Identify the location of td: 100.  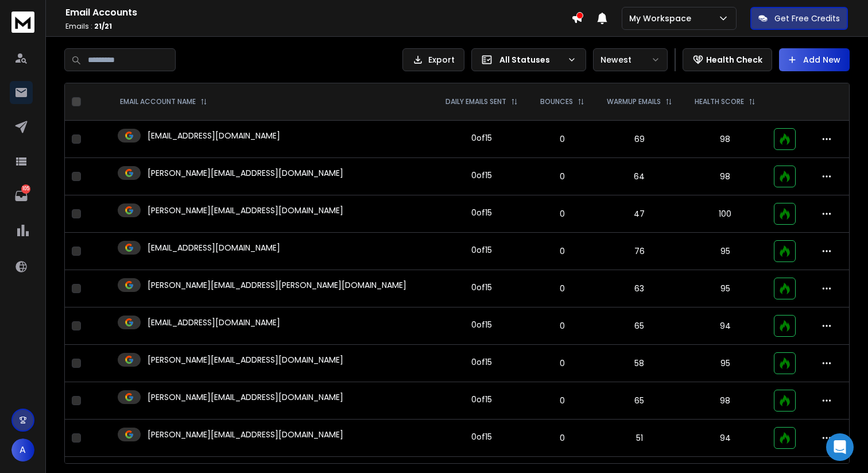
(725, 213).